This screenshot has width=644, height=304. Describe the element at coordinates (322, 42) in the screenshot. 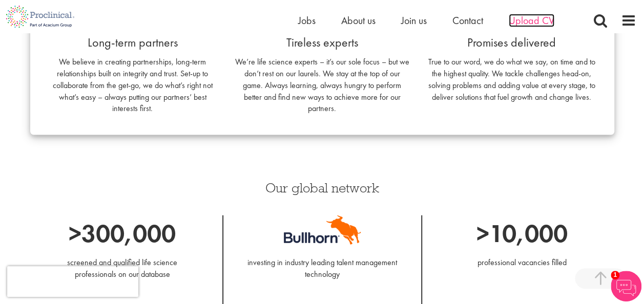

I see `p: Tireless experts` at that location.